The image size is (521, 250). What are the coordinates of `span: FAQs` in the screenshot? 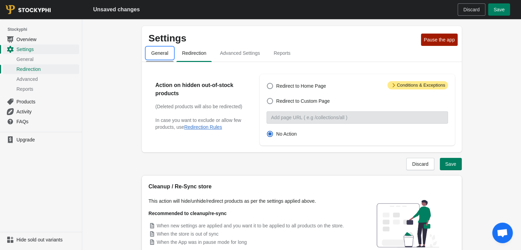 It's located at (47, 122).